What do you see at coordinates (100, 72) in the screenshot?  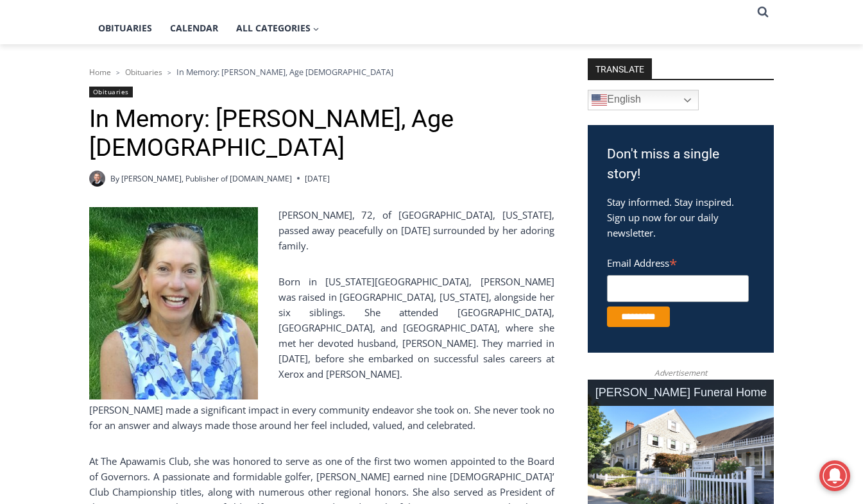 I see `a: Home` at bounding box center [100, 72].